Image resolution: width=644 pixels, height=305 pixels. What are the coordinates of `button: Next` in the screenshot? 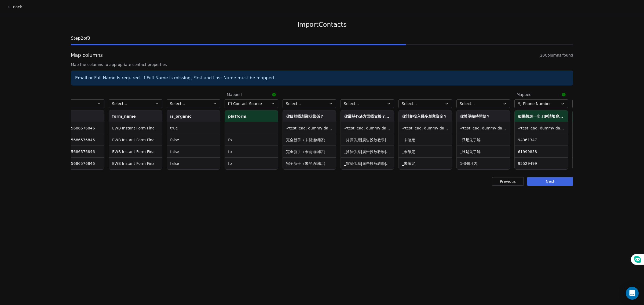 It's located at (550, 181).